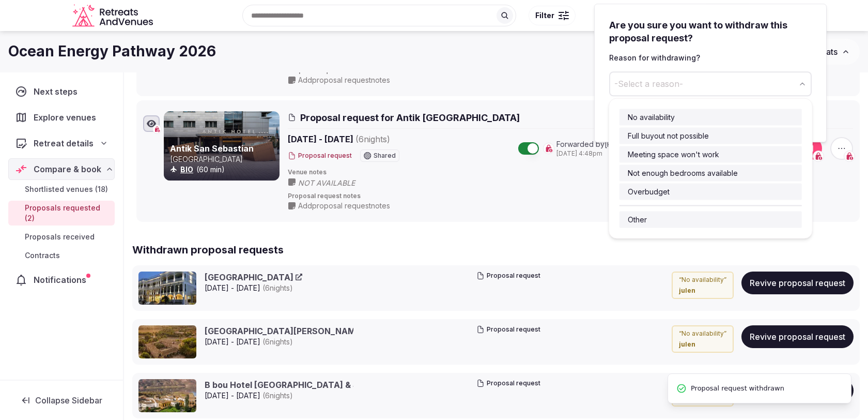  What do you see at coordinates (683, 173) in the screenshot?
I see `span: Not enough bedrooms available` at bounding box center [683, 173].